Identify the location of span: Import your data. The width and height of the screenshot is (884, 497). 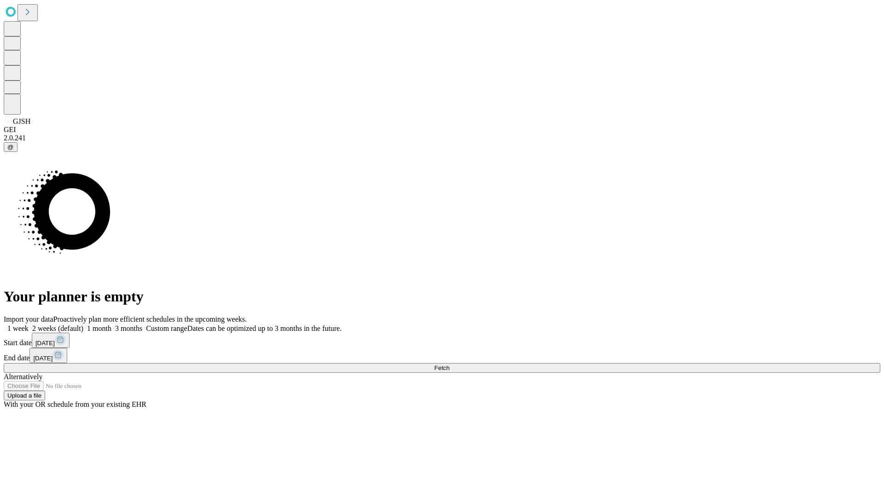
(29, 319).